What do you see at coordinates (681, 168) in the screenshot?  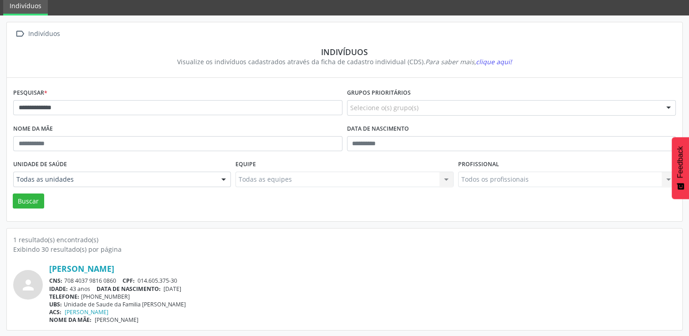 I see `button: Feedback - Mostrar pesquisa` at bounding box center [681, 168].